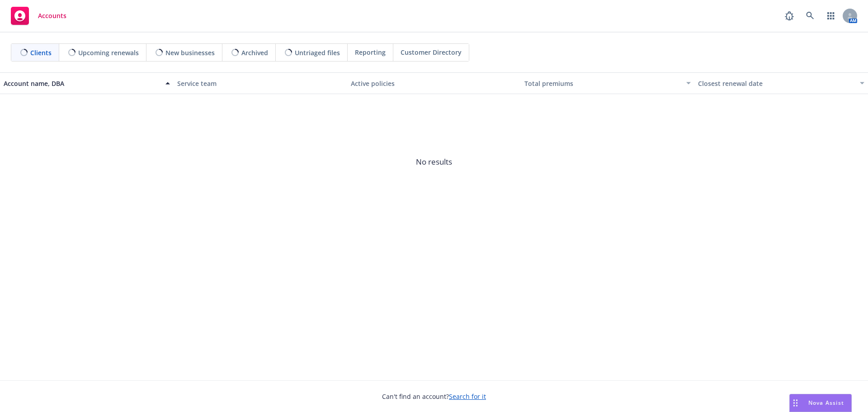 Image resolution: width=868 pixels, height=412 pixels. Describe the element at coordinates (821, 403) in the screenshot. I see `button: Nova Assist` at that location.